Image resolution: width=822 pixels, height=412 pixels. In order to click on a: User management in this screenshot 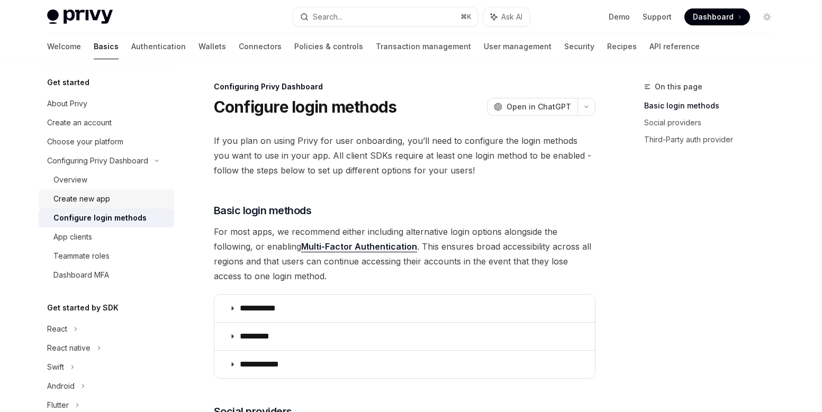, I will do `click(518, 47)`.